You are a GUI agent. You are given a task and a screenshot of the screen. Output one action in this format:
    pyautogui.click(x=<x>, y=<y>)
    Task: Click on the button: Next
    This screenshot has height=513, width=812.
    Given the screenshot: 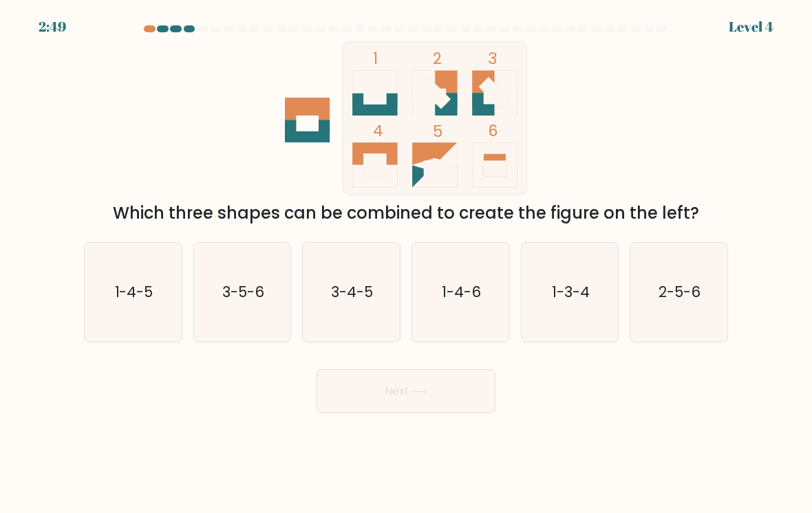 What is the action you would take?
    pyautogui.click(x=406, y=392)
    